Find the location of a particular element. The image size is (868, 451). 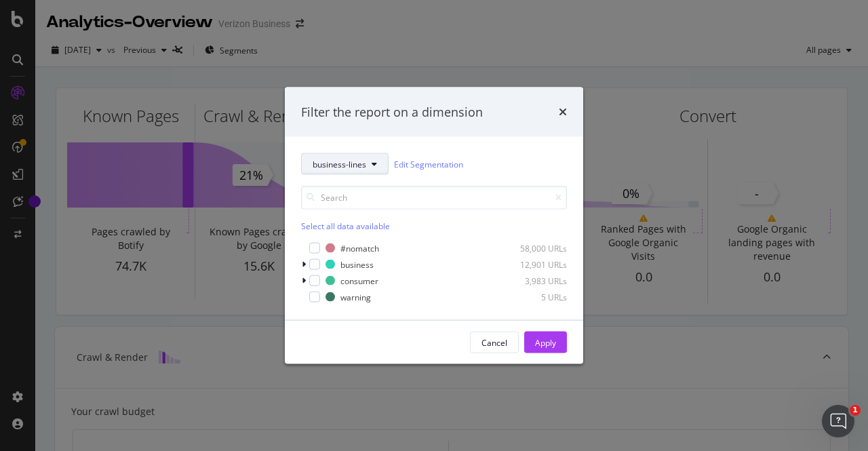

div: Apply is located at coordinates (545, 342).